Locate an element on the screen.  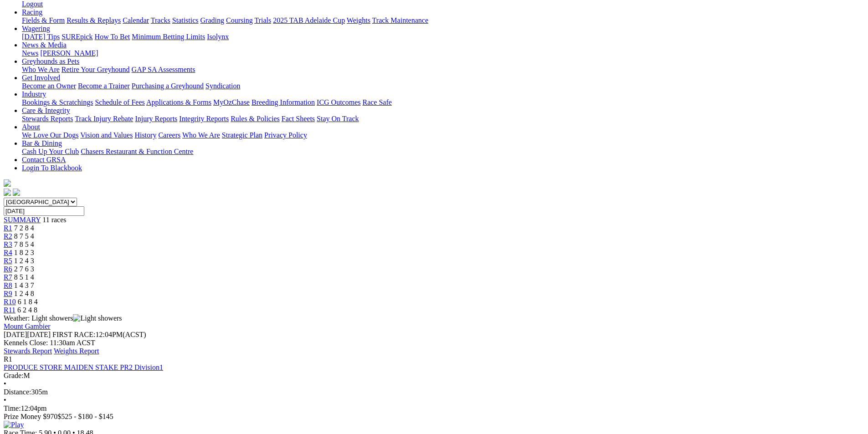
div: M is located at coordinates (433, 376).